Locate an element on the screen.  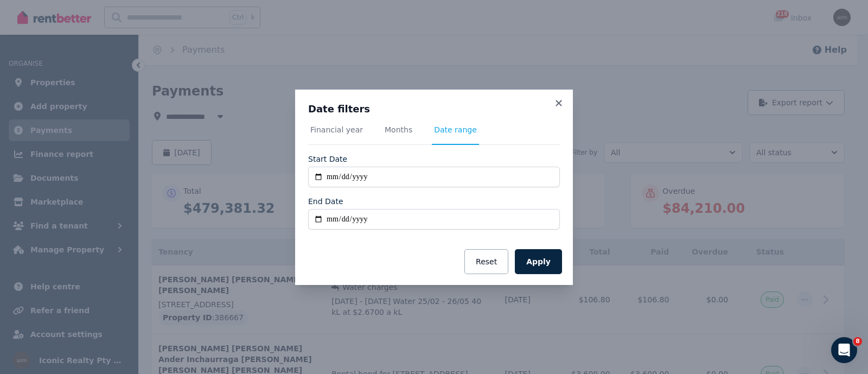
nav: Tabs is located at coordinates (434, 135).